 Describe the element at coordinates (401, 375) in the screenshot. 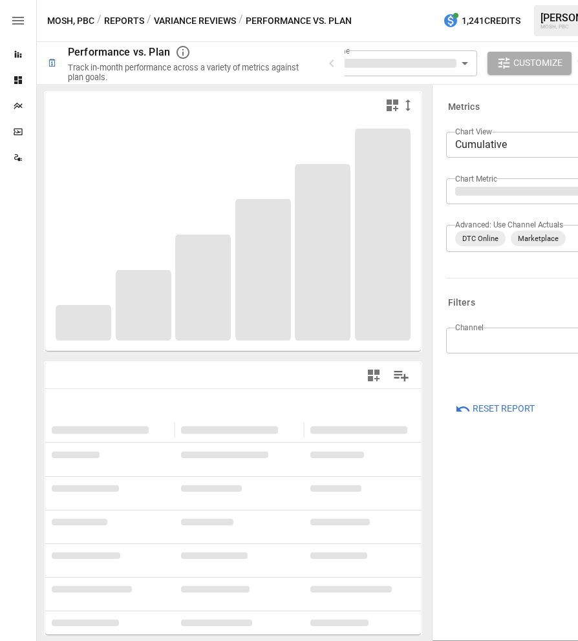

I see `button: Manage Columns` at that location.